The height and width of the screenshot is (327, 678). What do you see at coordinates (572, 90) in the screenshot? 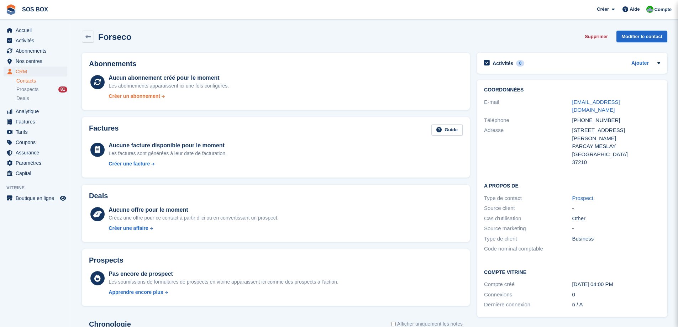
I see `h2: Coordonnées` at bounding box center [572, 90].